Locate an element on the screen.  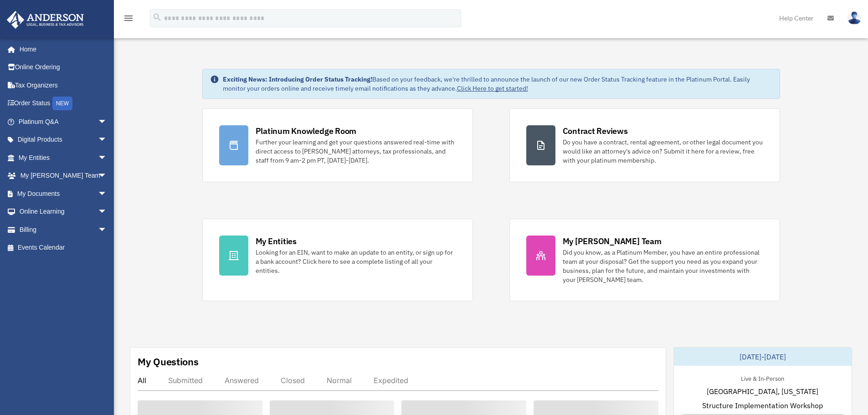
span: Structure Implementation Workshop is located at coordinates (763, 406).